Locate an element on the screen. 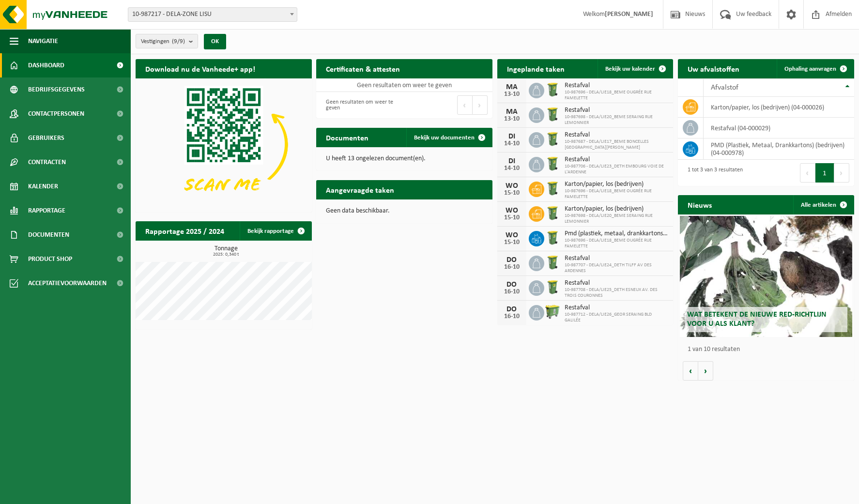 This screenshot has height=504, width=859. h2: Aangevraagde taken is located at coordinates (360, 189).